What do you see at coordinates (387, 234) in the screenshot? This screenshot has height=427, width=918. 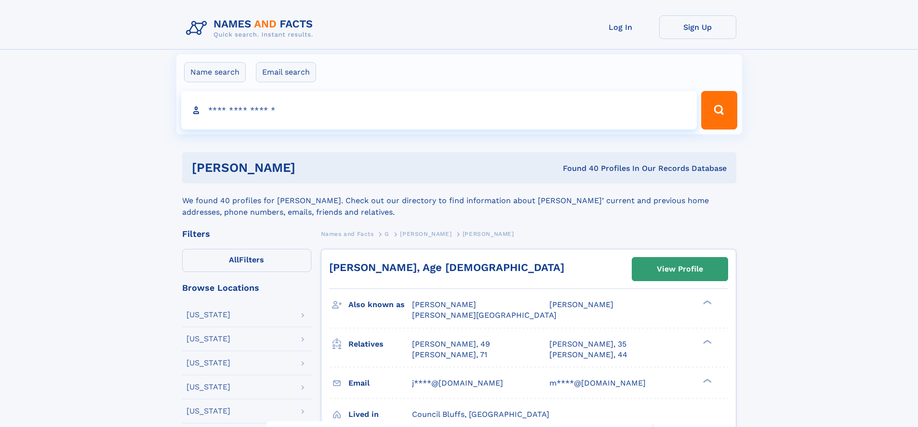 I see `a: G` at bounding box center [387, 234].